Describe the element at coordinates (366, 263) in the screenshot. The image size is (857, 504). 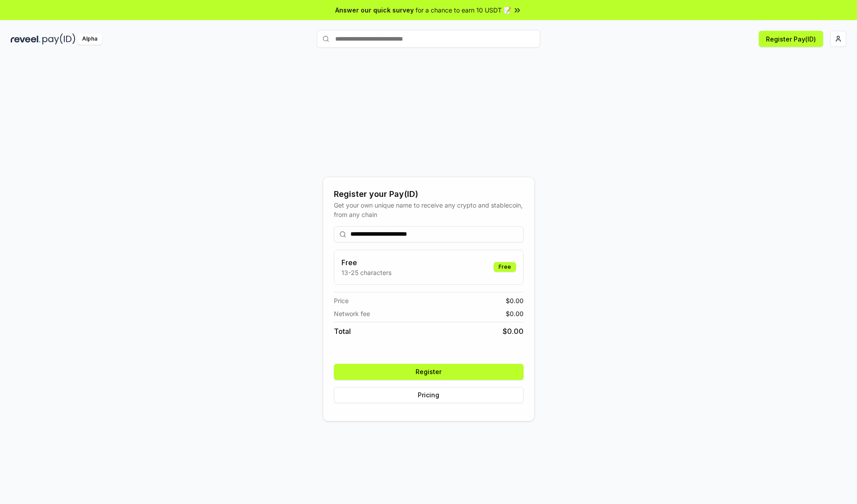
I see `h3: Free` at that location.